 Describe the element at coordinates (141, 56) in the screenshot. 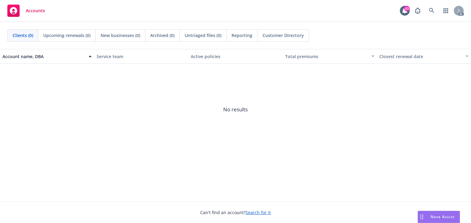

I see `div: Service team` at that location.